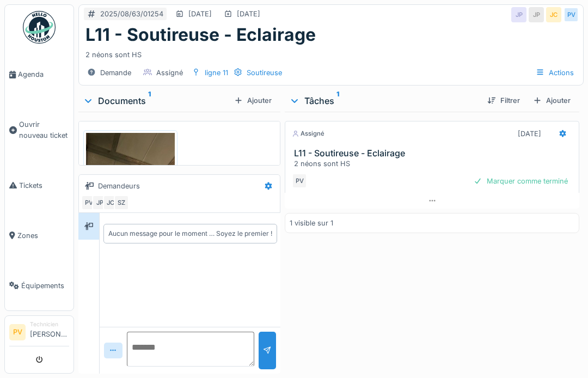 The image size is (588, 378). What do you see at coordinates (44, 185) in the screenshot?
I see `span: Tickets` at bounding box center [44, 185].